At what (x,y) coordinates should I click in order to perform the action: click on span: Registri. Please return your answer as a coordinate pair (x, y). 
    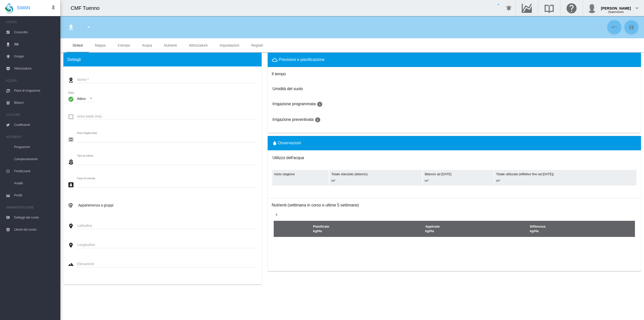
    Looking at the image, I should click on (257, 45).